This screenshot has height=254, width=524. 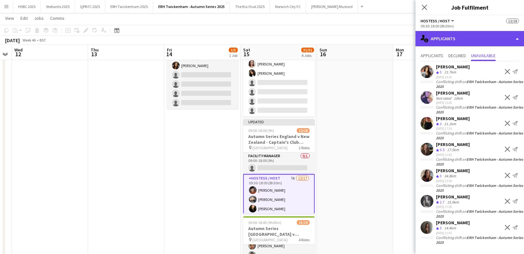 What do you see at coordinates (18, 54) in the screenshot?
I see `span: 12` at bounding box center [18, 54].